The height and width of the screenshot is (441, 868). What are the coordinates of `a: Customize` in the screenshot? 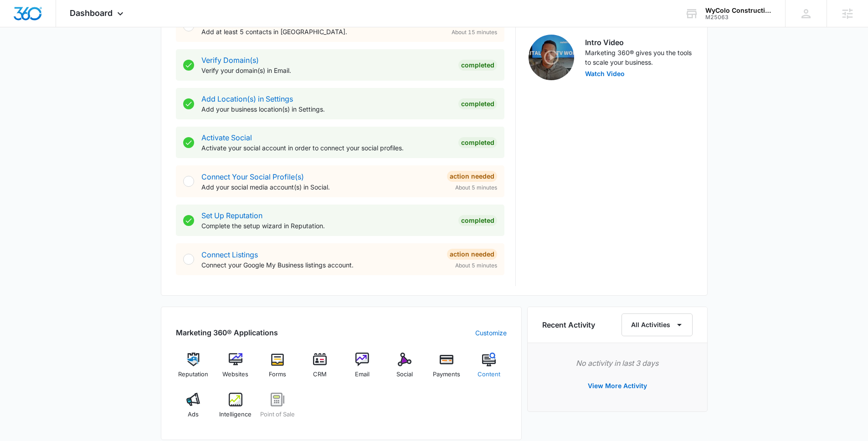 It's located at (490, 333).